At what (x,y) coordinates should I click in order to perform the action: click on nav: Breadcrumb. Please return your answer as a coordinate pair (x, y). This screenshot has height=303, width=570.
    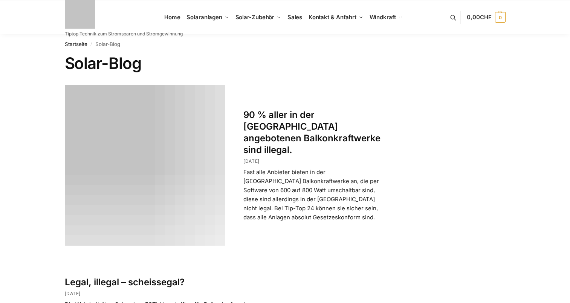
    Looking at the image, I should click on (285, 44).